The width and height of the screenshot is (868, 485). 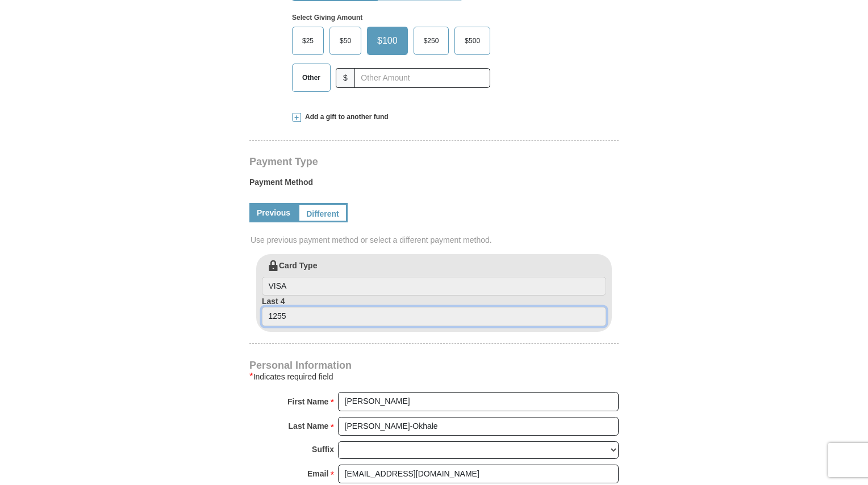 What do you see at coordinates (435, 240) in the screenshot?
I see `span: Use previous payment method or select a different payment method.` at bounding box center [435, 240].